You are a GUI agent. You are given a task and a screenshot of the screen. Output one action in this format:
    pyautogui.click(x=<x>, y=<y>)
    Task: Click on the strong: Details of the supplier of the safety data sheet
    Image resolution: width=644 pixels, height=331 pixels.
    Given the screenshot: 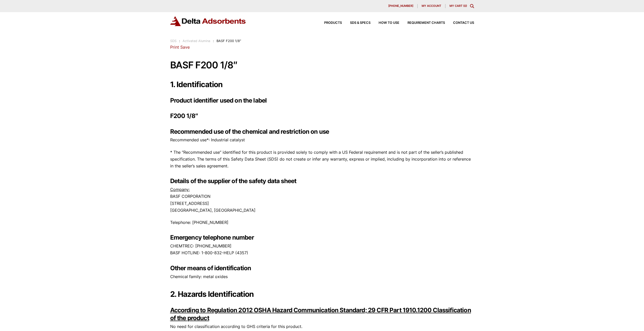 What is the action you would take?
    pyautogui.click(x=233, y=181)
    